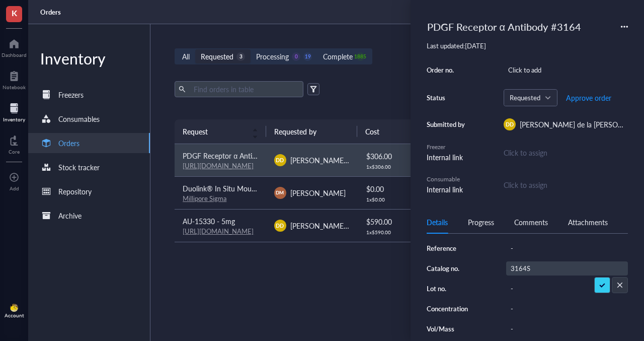 This screenshot has height=341, width=644. What do you see at coordinates (447, 98) in the screenshot?
I see `div: Status` at bounding box center [447, 98].